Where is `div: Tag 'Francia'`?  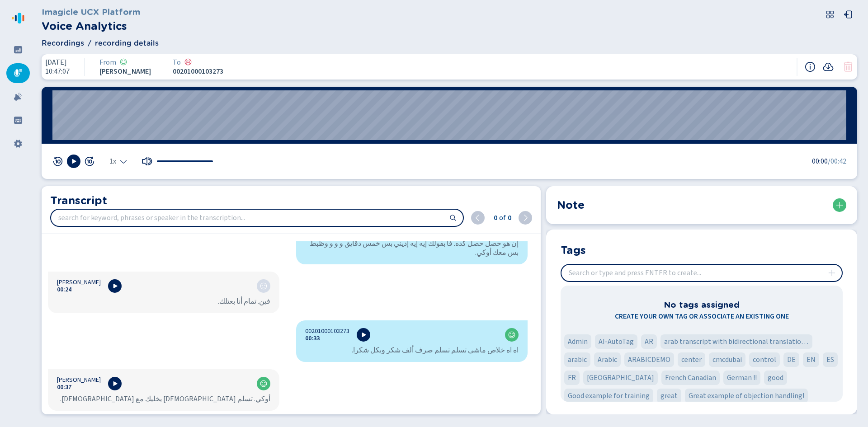 div: Tag 'Francia' is located at coordinates (620, 378).